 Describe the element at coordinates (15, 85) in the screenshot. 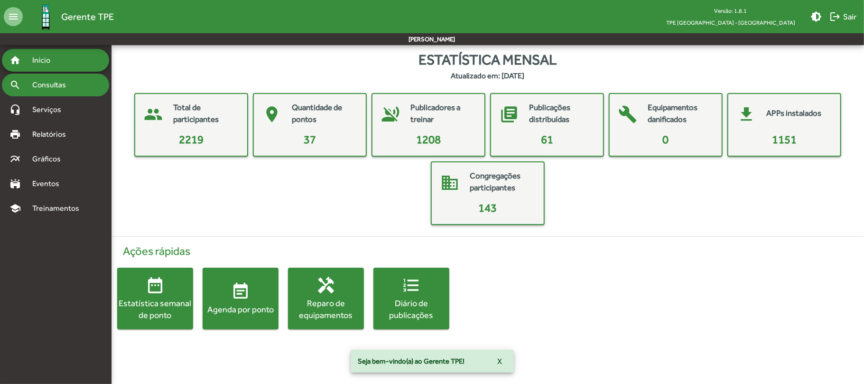

I see `mat-icon: search` at that location.